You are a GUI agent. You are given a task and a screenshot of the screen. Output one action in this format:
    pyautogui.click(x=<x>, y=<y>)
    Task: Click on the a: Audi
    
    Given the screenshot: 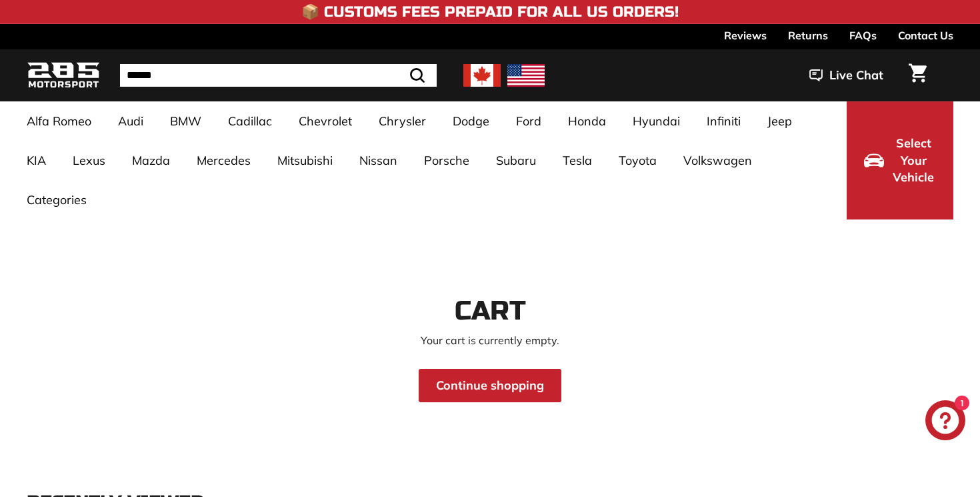 What is the action you would take?
    pyautogui.click(x=130, y=121)
    